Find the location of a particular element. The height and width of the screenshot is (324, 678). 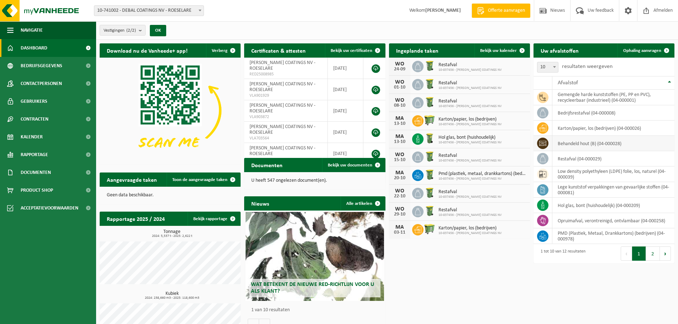

span: Bedrijfsgegevens is located at coordinates (41, 66).